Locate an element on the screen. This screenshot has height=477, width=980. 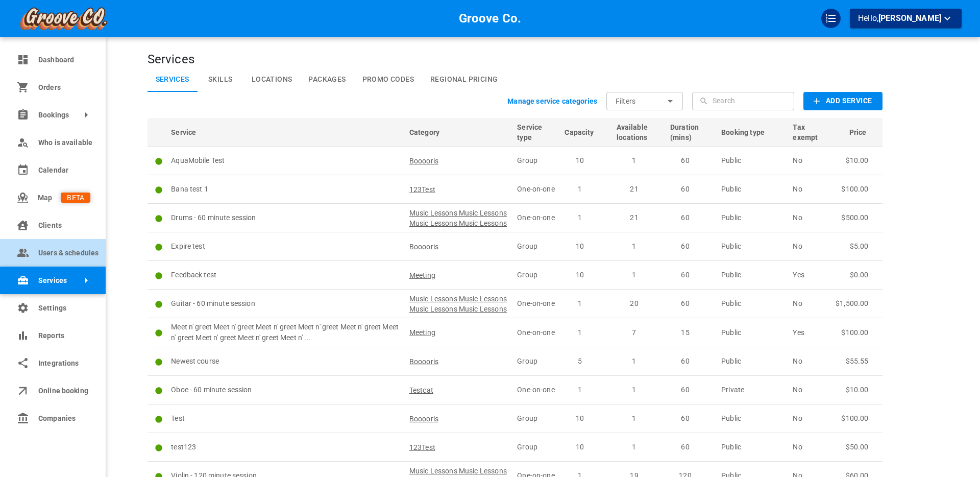
span: $100.00 is located at coordinates (854, 333).